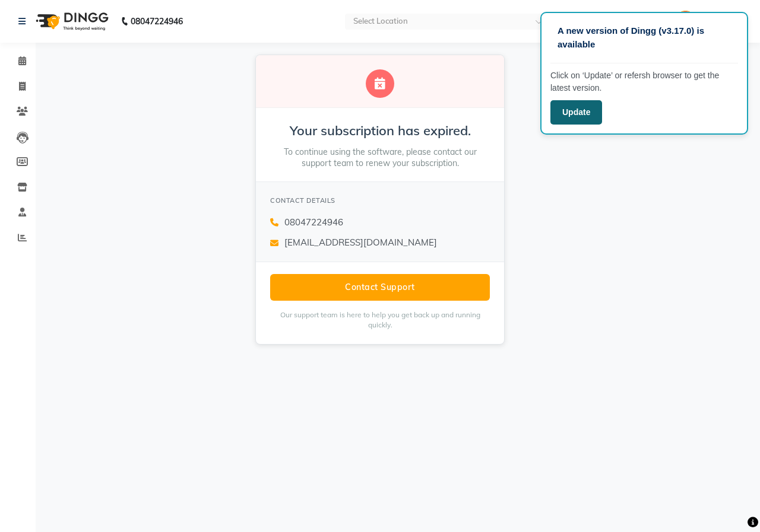 This screenshot has height=532, width=760. Describe the element at coordinates (303, 201) in the screenshot. I see `span: CONTACT DETAILS` at that location.